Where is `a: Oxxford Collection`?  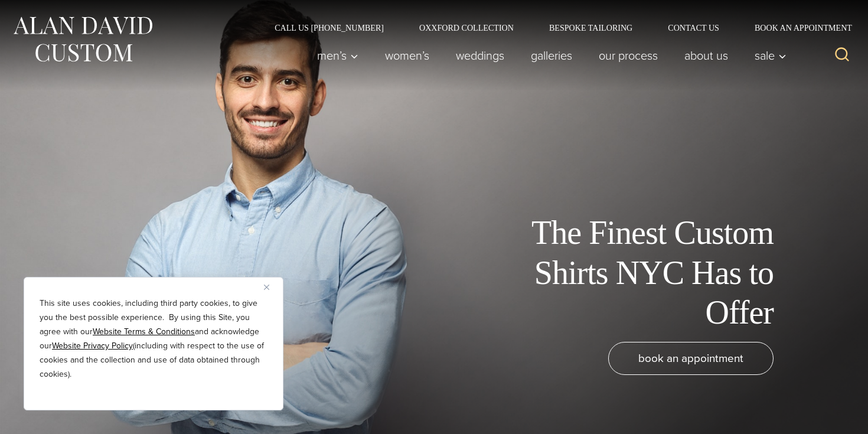
a: Oxxford Collection is located at coordinates (466, 28).